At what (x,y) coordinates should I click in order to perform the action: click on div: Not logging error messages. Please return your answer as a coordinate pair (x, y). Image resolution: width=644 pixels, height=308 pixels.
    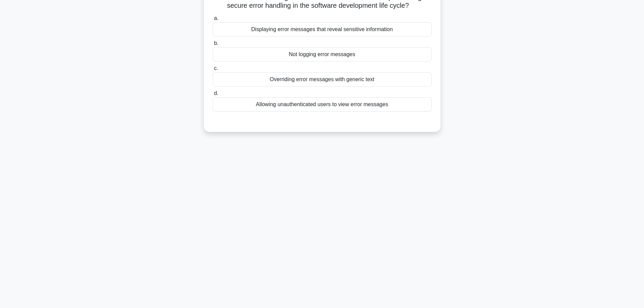
    Looking at the image, I should click on (322, 54).